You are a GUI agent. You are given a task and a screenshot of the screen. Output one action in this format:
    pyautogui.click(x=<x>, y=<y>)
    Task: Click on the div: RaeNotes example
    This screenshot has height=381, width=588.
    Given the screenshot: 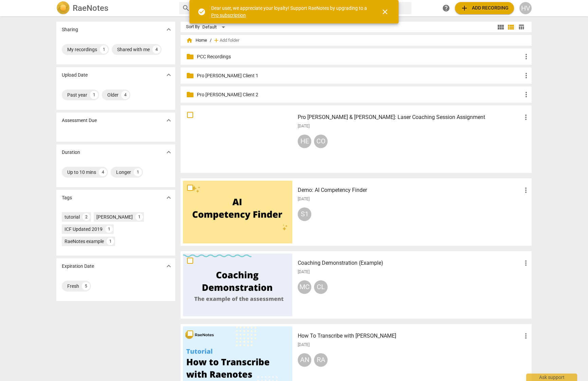 What is the action you would take?
    pyautogui.click(x=85, y=242)
    